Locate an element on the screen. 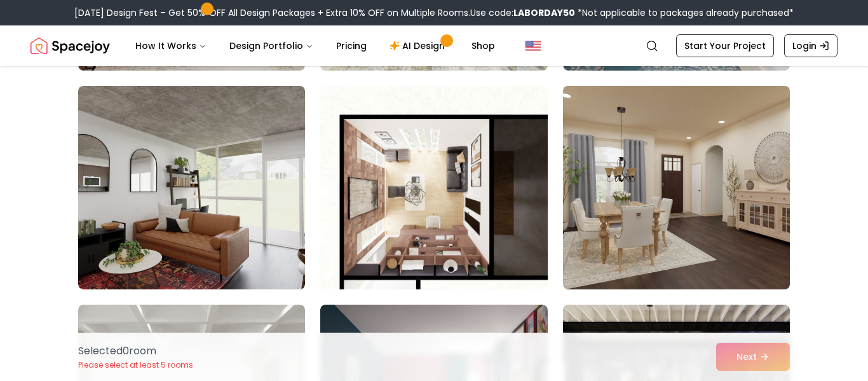 Image resolution: width=868 pixels, height=381 pixels. img: Spacejoy Logo is located at coordinates (70, 46).